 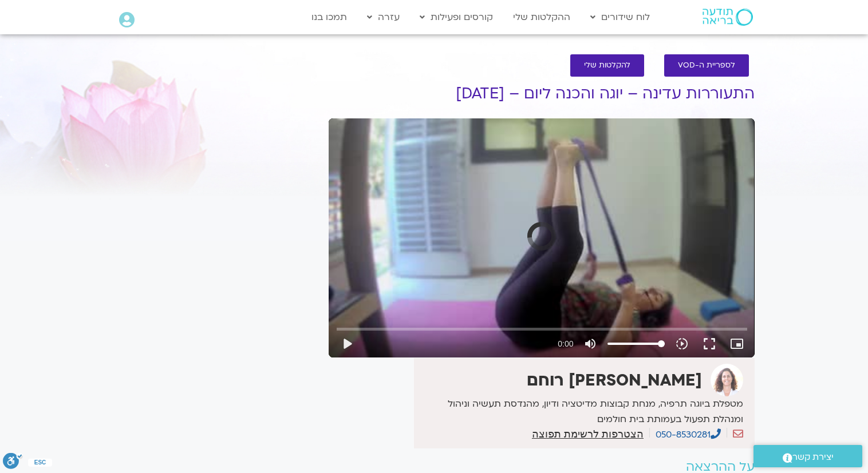 What do you see at coordinates (607, 65) in the screenshot?
I see `a: להקלטות שלי` at bounding box center [607, 65].